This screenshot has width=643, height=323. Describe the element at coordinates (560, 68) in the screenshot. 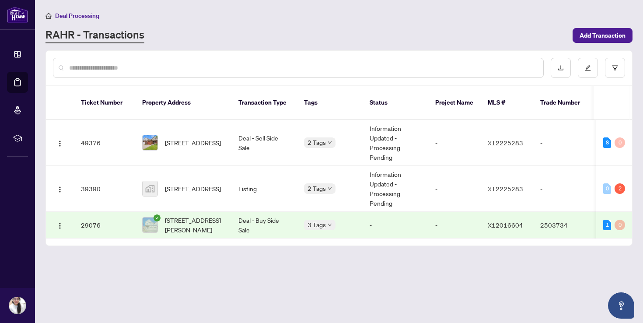

I see `span: download` at that location.